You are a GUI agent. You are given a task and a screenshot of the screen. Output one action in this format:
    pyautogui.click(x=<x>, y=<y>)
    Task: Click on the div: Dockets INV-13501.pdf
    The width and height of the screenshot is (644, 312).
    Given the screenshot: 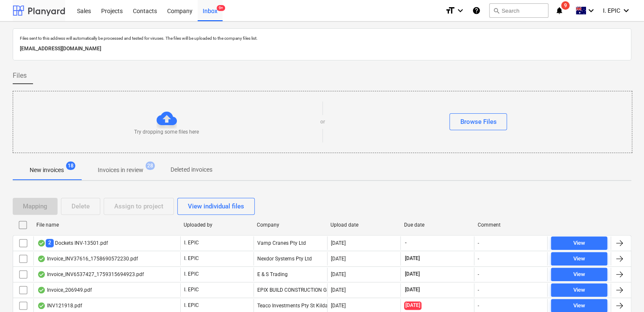 What is the action you would take?
    pyautogui.click(x=72, y=243)
    